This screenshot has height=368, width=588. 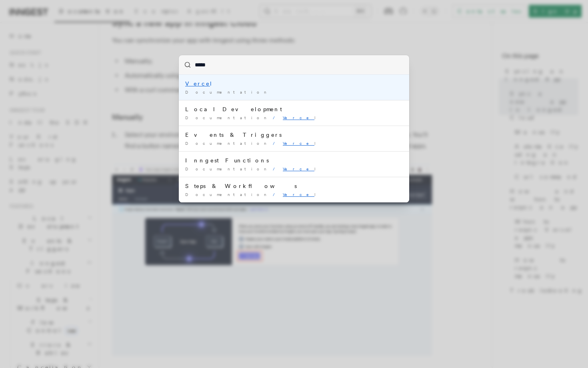 What do you see at coordinates (294, 161) in the screenshot?
I see `div: Inngest Functions` at bounding box center [294, 161].